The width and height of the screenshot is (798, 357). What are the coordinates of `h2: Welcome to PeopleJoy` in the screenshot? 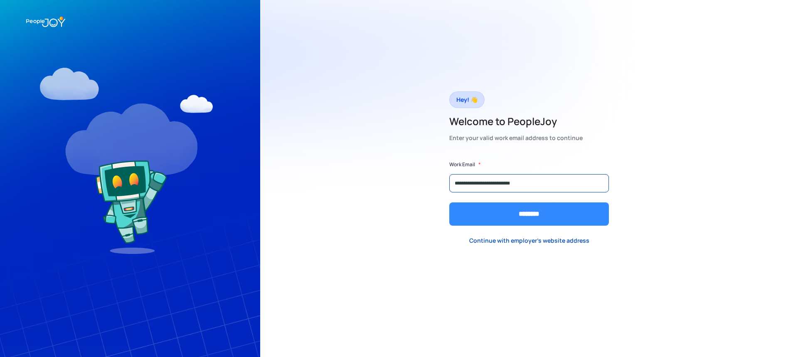 It's located at (515, 121).